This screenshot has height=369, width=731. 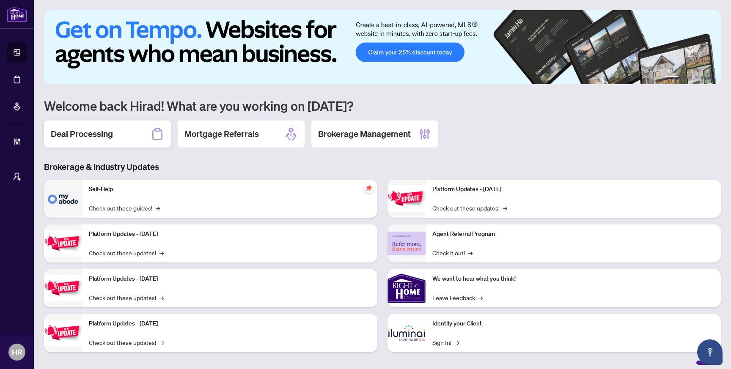 What do you see at coordinates (407, 243) in the screenshot?
I see `img: Agent Referral Program` at bounding box center [407, 243].